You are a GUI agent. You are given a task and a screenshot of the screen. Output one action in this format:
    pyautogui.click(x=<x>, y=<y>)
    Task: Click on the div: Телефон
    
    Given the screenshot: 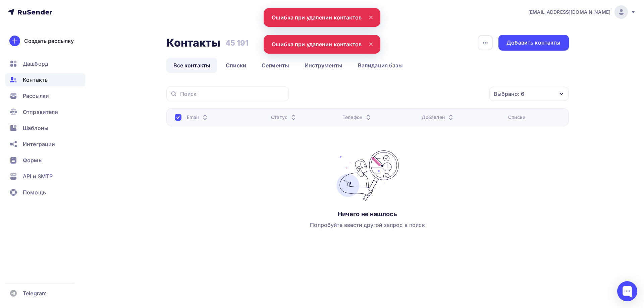 What is the action you would take?
    pyautogui.click(x=357, y=117)
    